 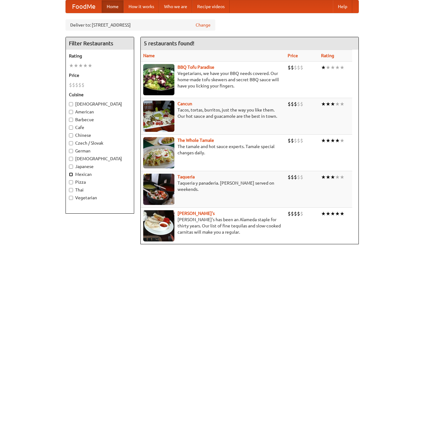 What do you see at coordinates (71, 112) in the screenshot?
I see `input: American` at bounding box center [71, 112].